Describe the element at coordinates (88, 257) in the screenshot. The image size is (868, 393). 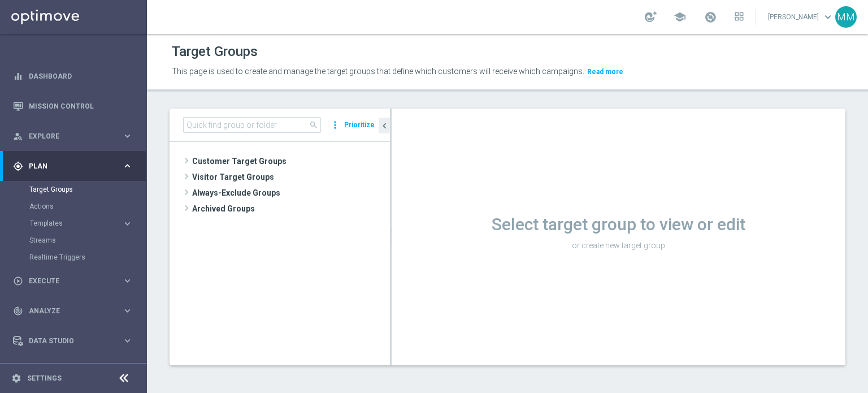
I see `div: Realtime Triggers` at that location.